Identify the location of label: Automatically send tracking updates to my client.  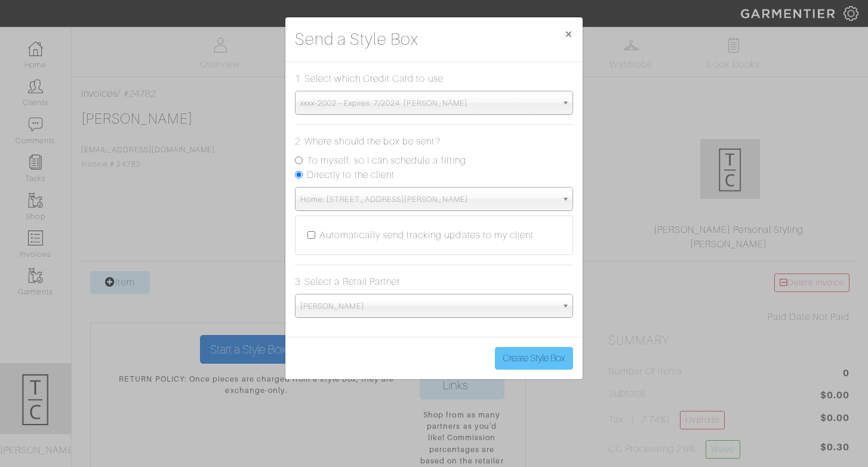
(427, 235).